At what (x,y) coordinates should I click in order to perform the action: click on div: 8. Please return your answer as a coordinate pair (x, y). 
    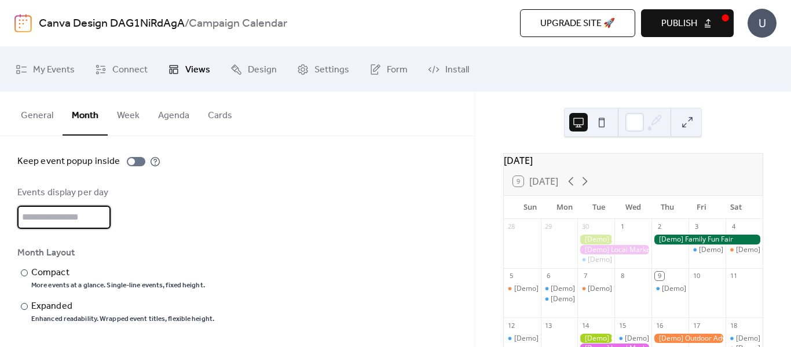
    Looking at the image, I should click on (622, 276).